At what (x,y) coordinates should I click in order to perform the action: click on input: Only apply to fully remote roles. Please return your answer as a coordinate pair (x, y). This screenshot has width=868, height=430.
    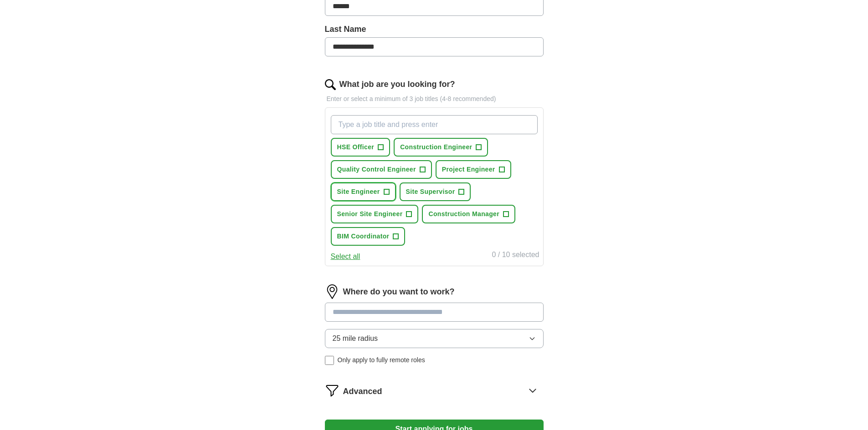
    Looking at the image, I should click on (329, 361).